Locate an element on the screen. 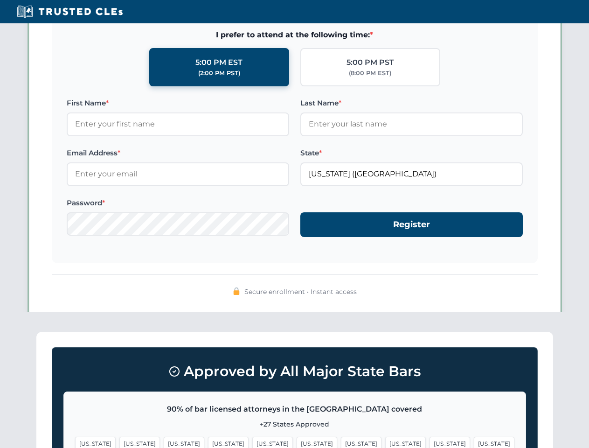  div: (2:00 PM PST) is located at coordinates (219, 73).